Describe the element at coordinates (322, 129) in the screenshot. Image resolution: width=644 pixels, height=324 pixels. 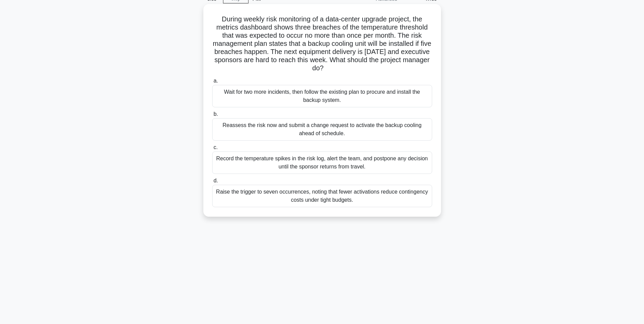
I see `div: Reassess the risk now and submit a change request to activate the backup cooling ahead of schedule.` at that location.